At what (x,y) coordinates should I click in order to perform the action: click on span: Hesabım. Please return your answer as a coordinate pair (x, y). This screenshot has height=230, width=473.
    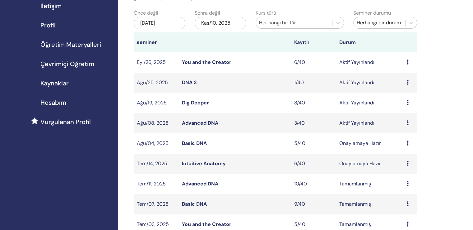
    Looking at the image, I should click on (53, 102).